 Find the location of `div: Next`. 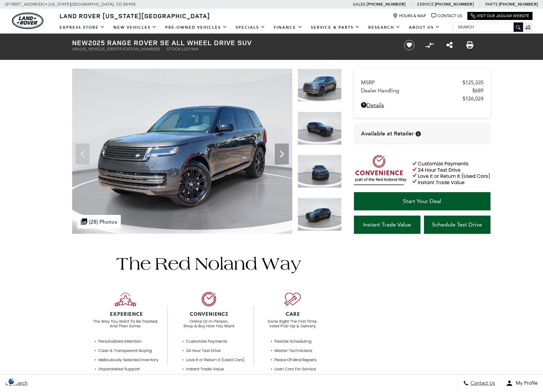

div: Next is located at coordinates (282, 154).